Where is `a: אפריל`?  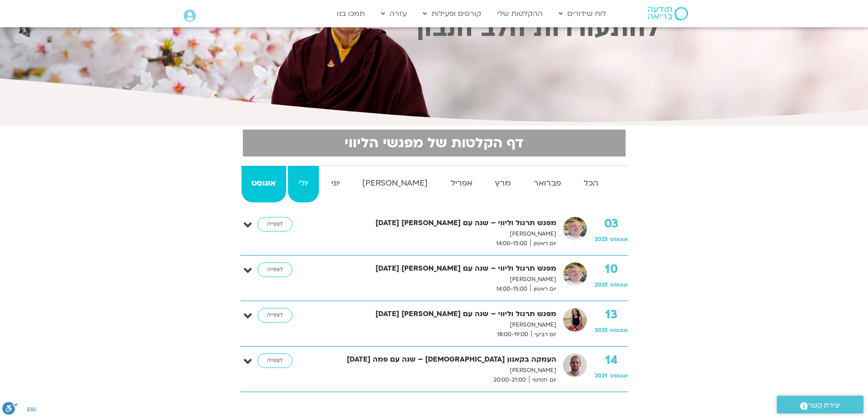
a: אפריל is located at coordinates (462, 184).